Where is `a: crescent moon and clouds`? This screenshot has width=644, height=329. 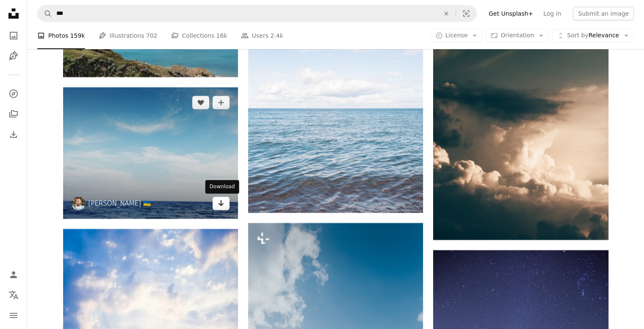
a: crescent moon and clouds is located at coordinates (521, 110).